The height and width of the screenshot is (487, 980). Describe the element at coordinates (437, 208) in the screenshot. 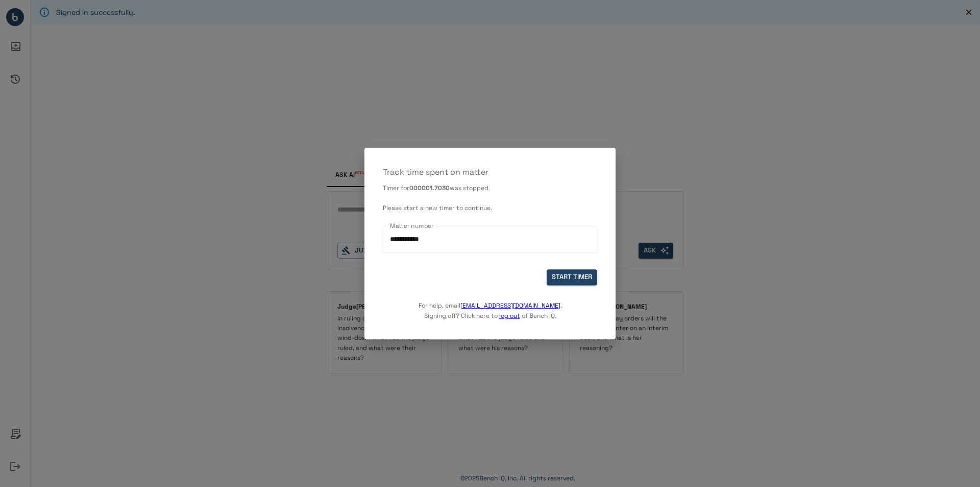

I see `span: Please start a new timer to continue.` at that location.